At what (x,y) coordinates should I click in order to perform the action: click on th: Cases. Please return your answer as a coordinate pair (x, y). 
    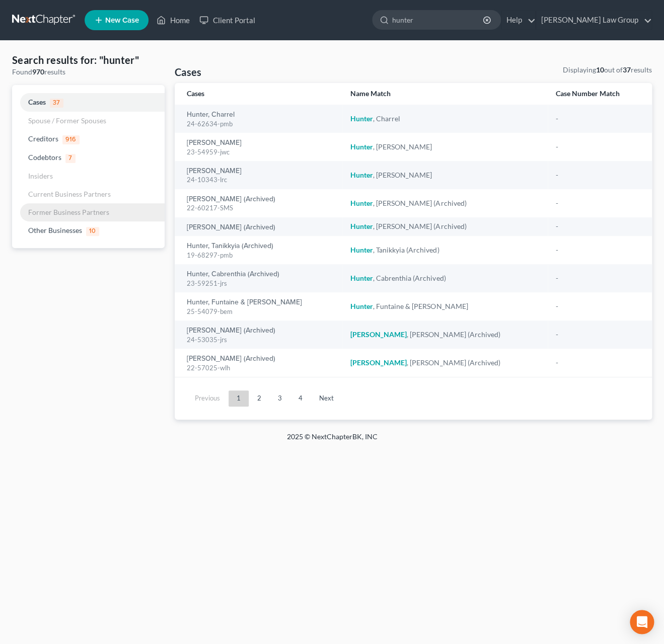
    Looking at the image, I should click on (258, 94).